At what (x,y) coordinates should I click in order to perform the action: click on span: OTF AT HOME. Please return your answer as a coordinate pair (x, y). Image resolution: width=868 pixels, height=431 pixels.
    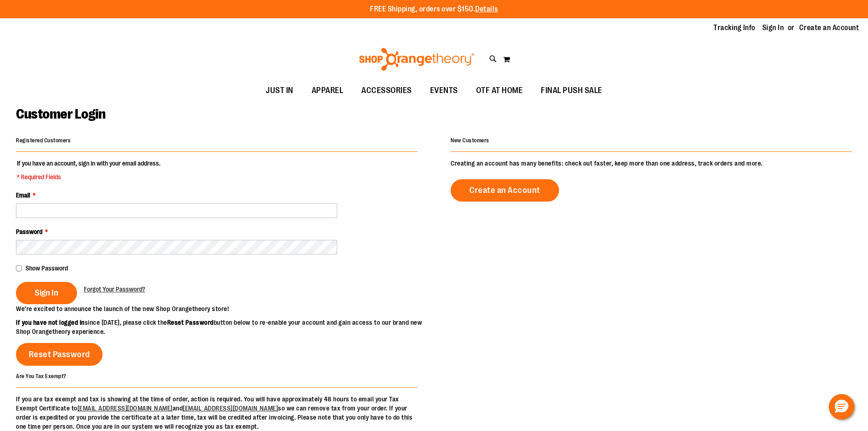
    Looking at the image, I should click on (499, 91).